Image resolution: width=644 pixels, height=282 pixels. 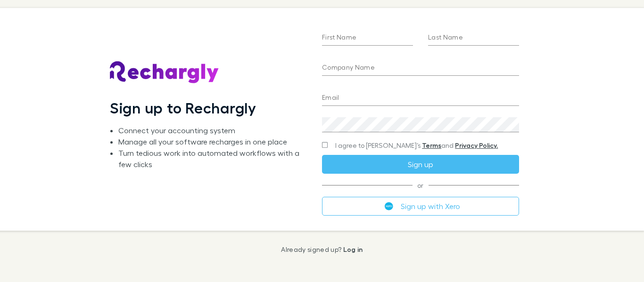 I want to click on li: Manage all your software recharges in one place, so click(x=213, y=142).